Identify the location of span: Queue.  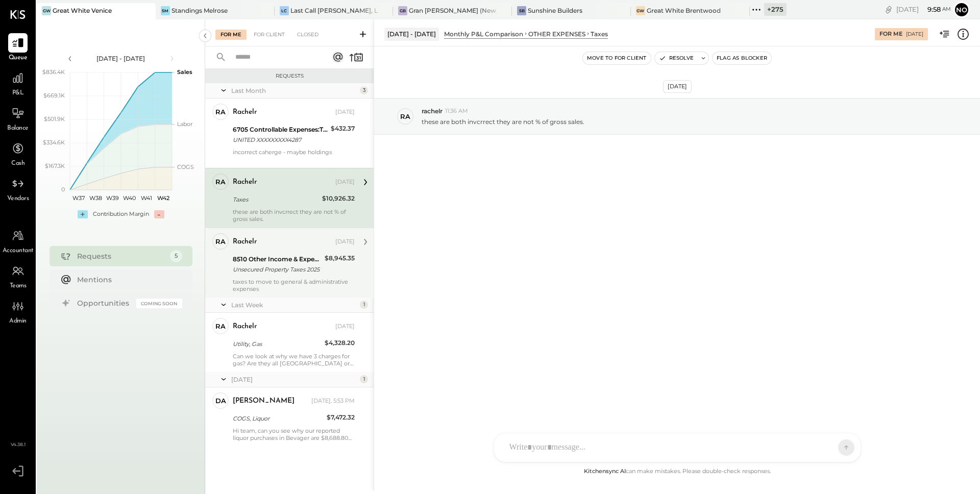
(18, 58).